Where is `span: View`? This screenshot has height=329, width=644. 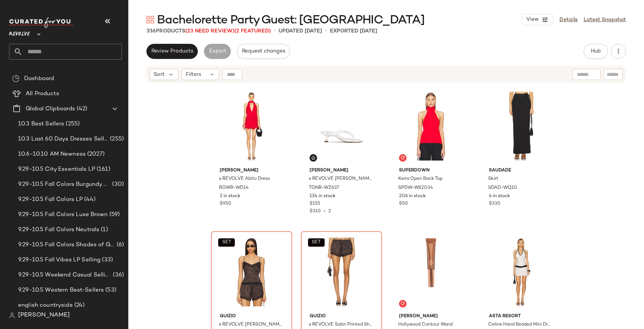 span: View is located at coordinates (533, 19).